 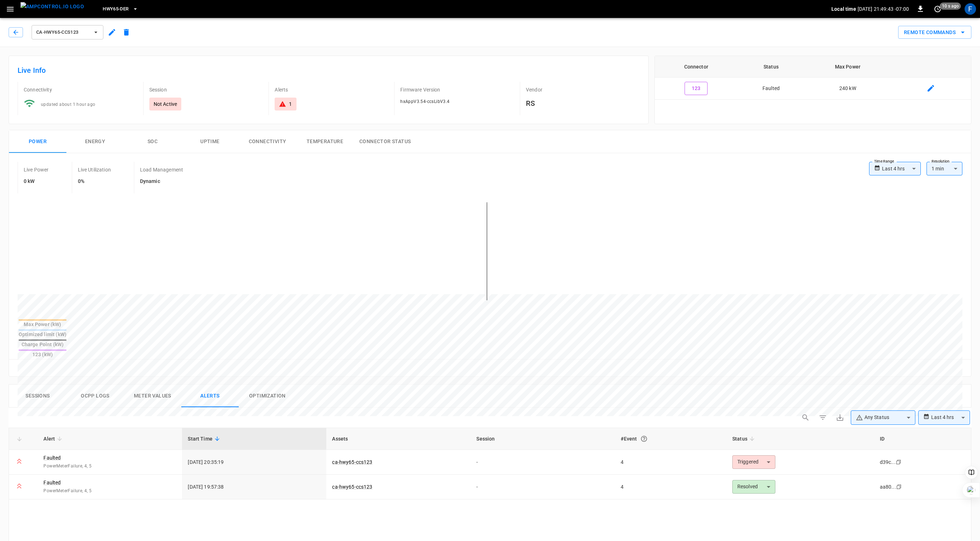 I want to click on table: connector table, so click(x=812, y=78).